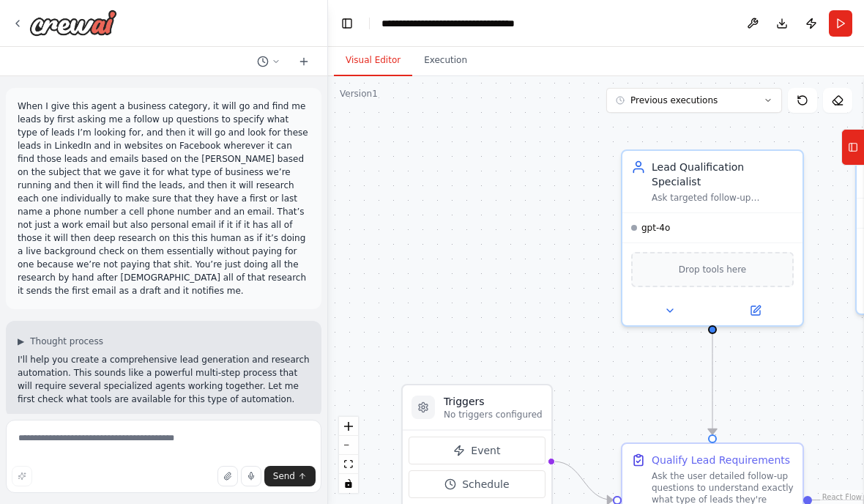 The image size is (864, 504). Describe the element at coordinates (251, 476) in the screenshot. I see `button: Click to speak your automation idea` at that location.